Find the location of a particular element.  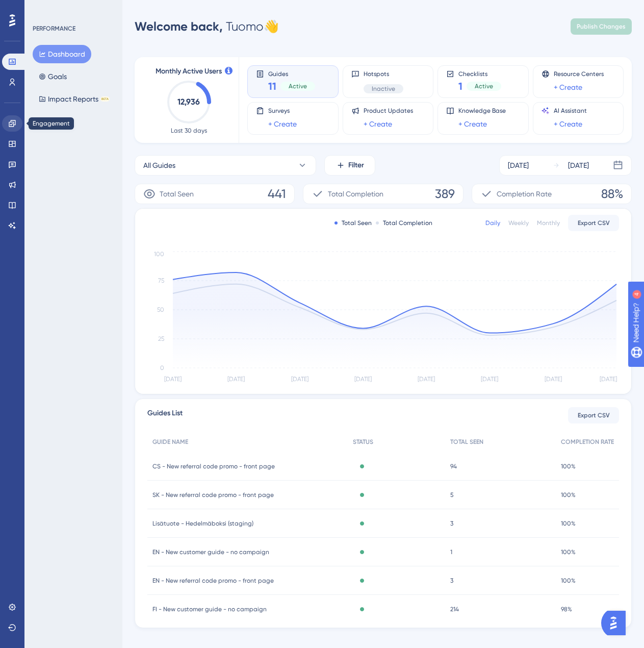

div: Tuomo 👋 is located at coordinates (206, 27).